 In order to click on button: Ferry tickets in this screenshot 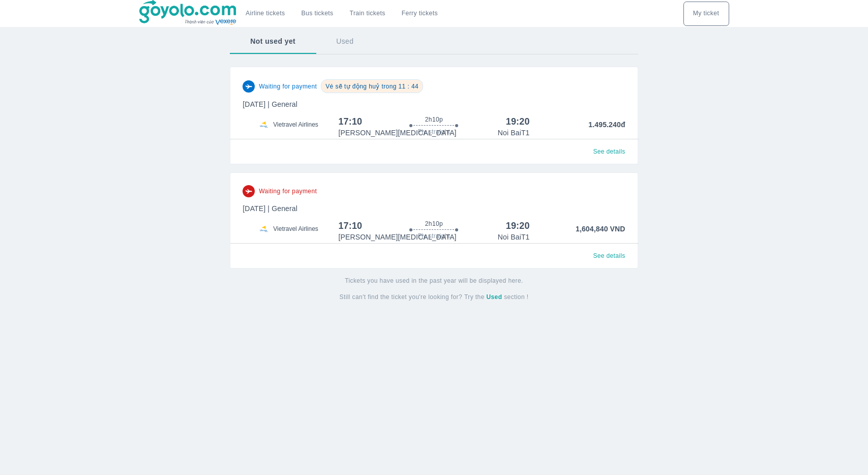, I will do `click(420, 13)`.